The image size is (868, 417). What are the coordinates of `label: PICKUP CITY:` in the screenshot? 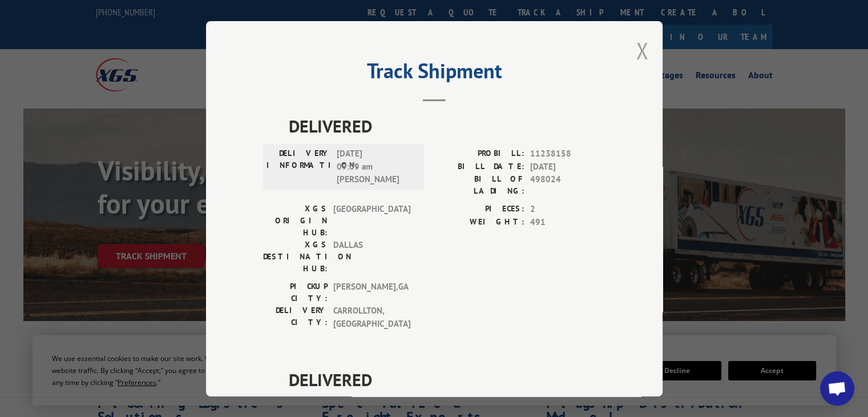 It's located at (295, 292).